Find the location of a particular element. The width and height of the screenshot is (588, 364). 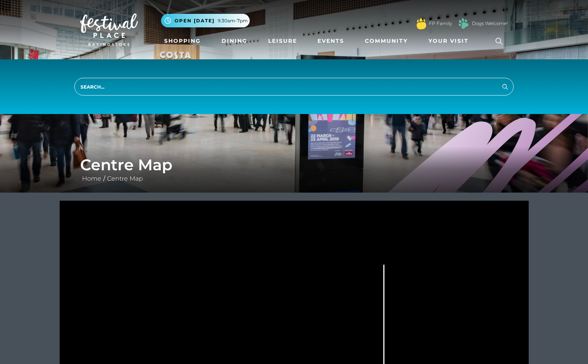

h1: Centre Map is located at coordinates (294, 165).